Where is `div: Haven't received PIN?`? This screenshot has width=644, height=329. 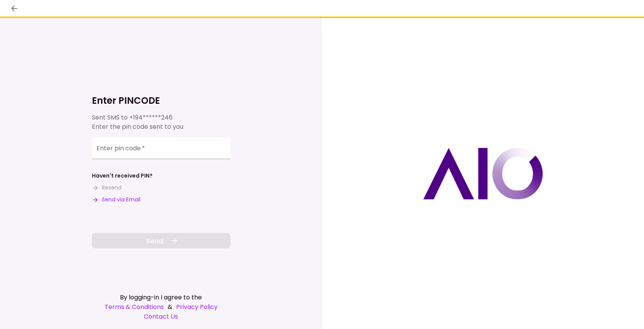
div: Haven't received PIN? is located at coordinates (122, 176).